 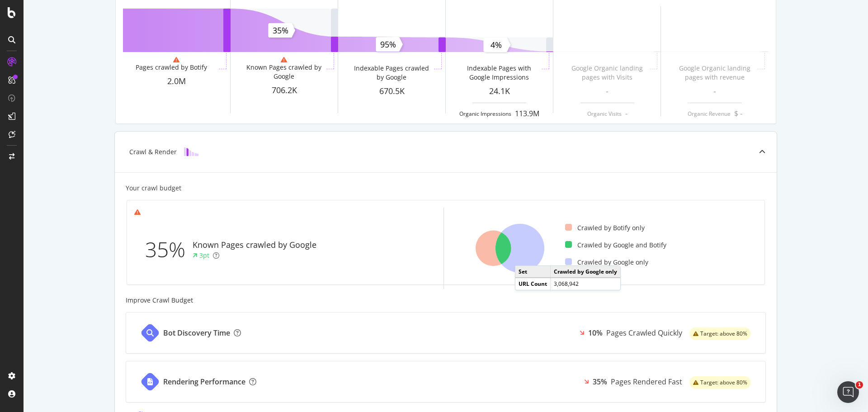 What do you see at coordinates (527, 114) in the screenshot?
I see `div: 113.9M` at bounding box center [527, 114].